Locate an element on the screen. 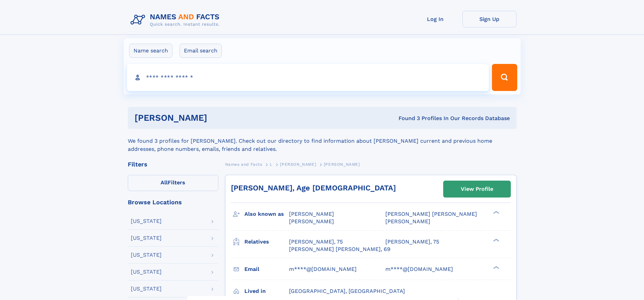  input: search input is located at coordinates (308, 77).